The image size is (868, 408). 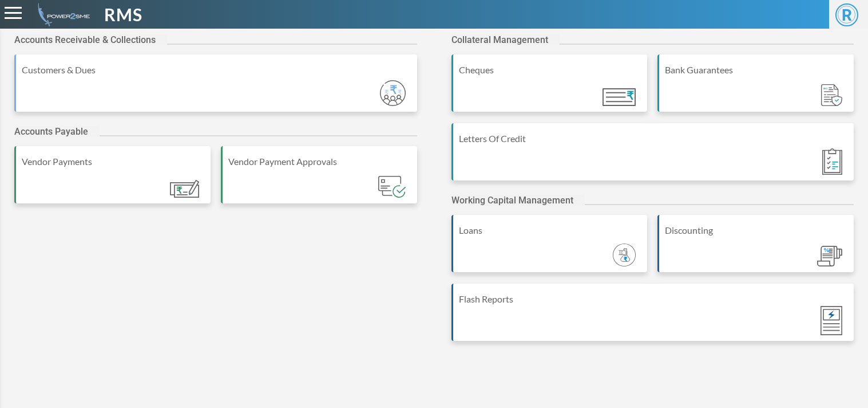 I want to click on h2: Accounts Receivable & Collections, so click(x=90, y=40).